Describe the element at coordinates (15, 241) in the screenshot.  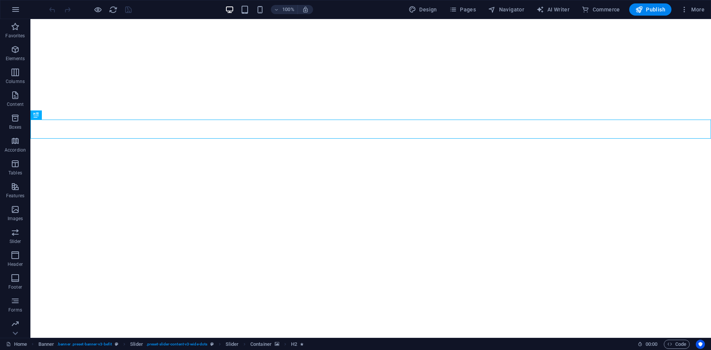
I see `p: Slider` at that location.